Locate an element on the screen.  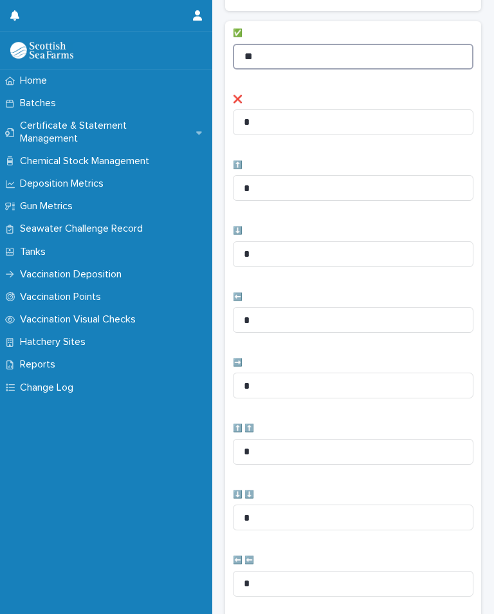
p: Batches is located at coordinates (41, 103).